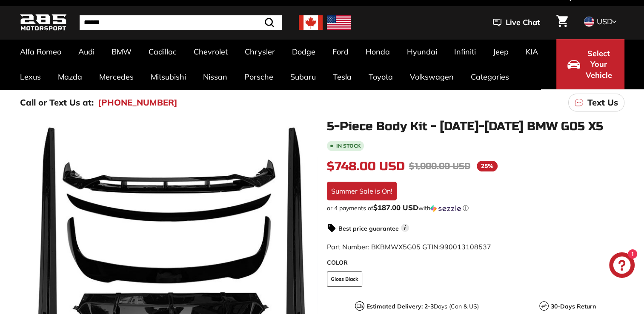  What do you see at coordinates (211, 51) in the screenshot?
I see `a: Chevrolet` at bounding box center [211, 51].